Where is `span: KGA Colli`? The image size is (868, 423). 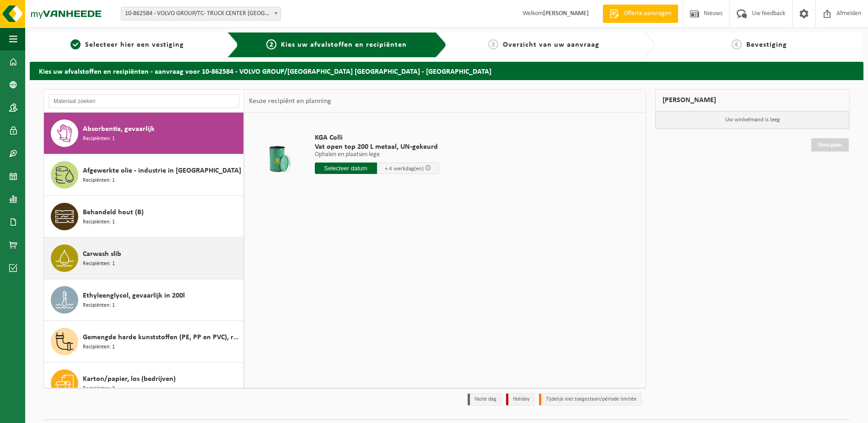
span: KGA Colli is located at coordinates (377, 138).